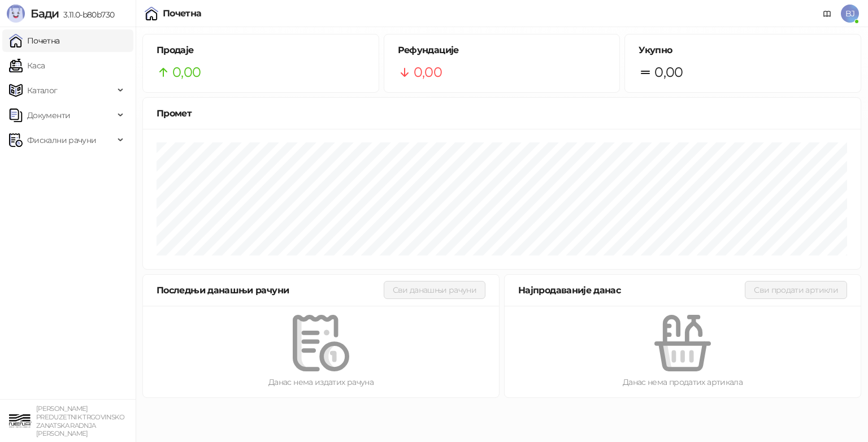 Image resolution: width=868 pixels, height=442 pixels. I want to click on h5: Укупно, so click(742, 50).